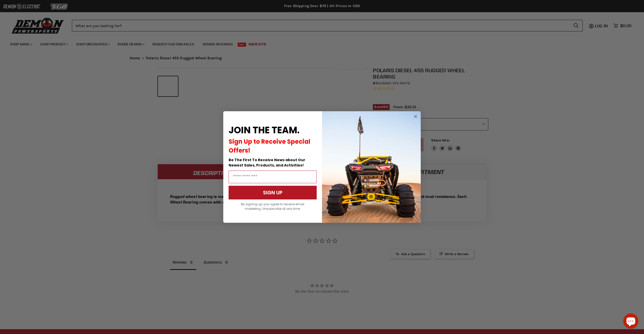 The width and height of the screenshot is (644, 334). What do you see at coordinates (269, 146) in the screenshot?
I see `span: Sign Up to Receive Special Offers!` at bounding box center [269, 146].